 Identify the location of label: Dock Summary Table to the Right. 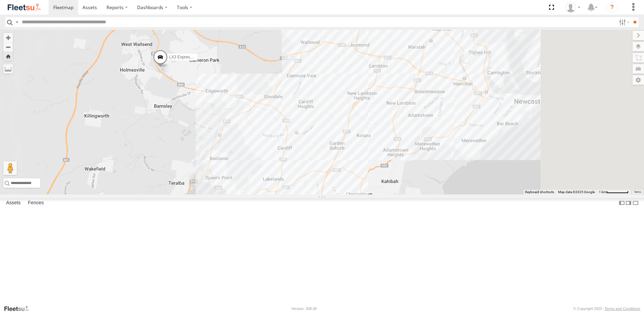
(629, 203).